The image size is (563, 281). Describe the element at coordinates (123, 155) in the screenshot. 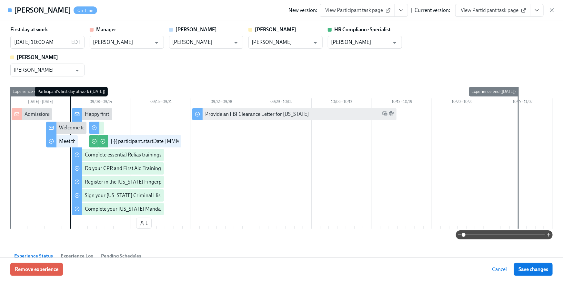

I see `div: Complete essential Relias trainings` at that location.